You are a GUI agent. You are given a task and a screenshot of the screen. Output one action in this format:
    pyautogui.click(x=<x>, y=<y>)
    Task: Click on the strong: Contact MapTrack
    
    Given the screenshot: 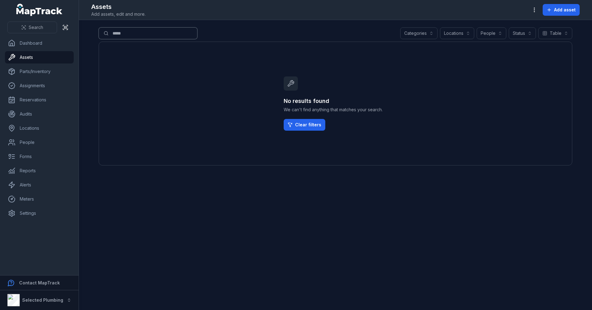 What is the action you would take?
    pyautogui.click(x=39, y=283)
    